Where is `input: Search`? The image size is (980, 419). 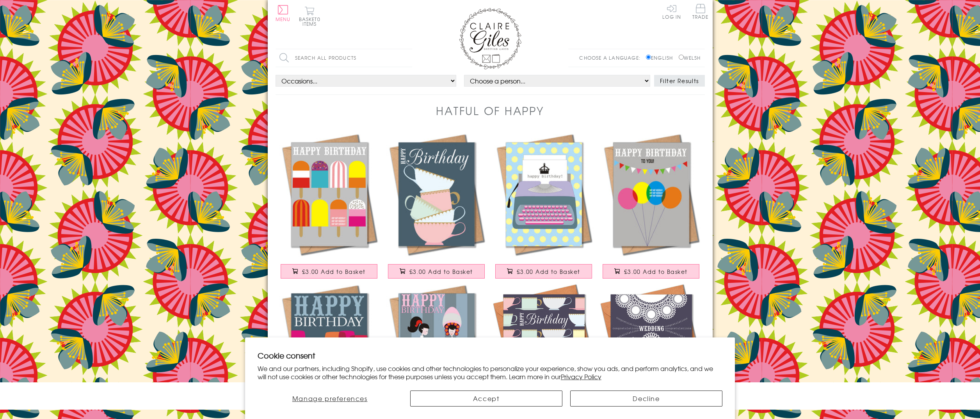 input: Search is located at coordinates (408, 58).